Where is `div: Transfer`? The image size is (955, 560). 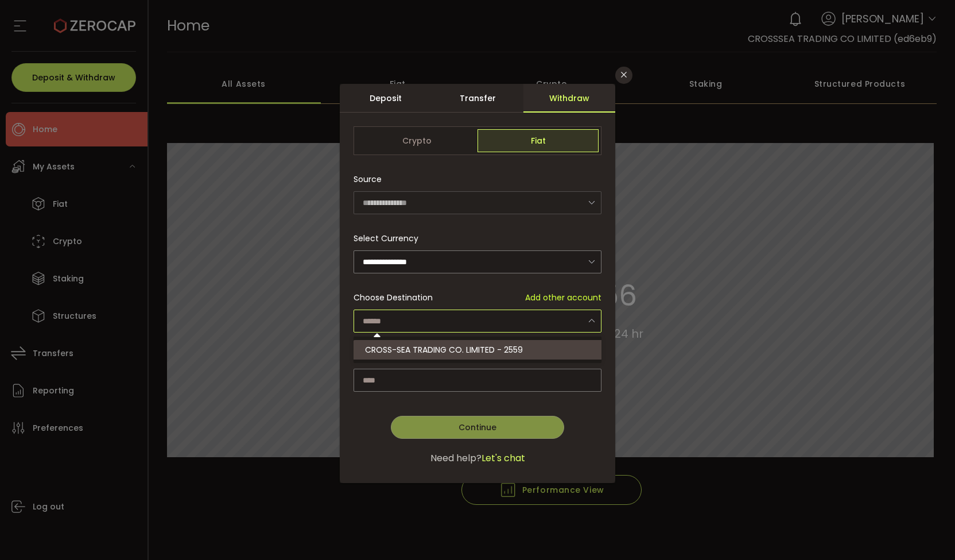
div: Transfer is located at coordinates (478, 99).